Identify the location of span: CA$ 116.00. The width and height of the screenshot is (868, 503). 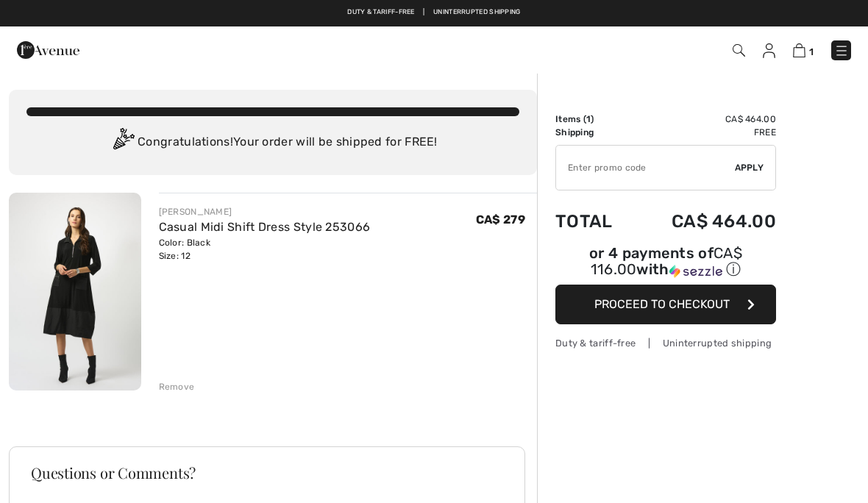
(666, 261).